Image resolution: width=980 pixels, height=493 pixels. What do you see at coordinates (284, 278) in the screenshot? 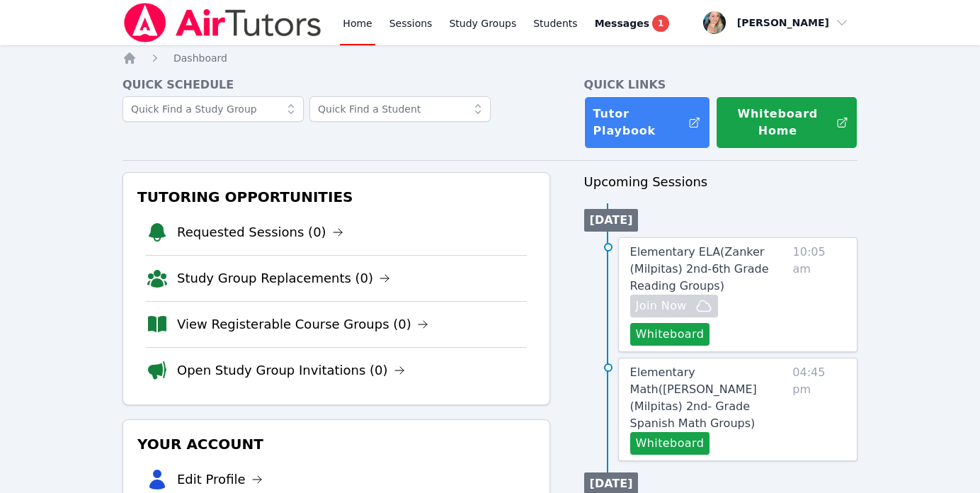
I see `a: Study Group Replacements (0)` at bounding box center [284, 278].